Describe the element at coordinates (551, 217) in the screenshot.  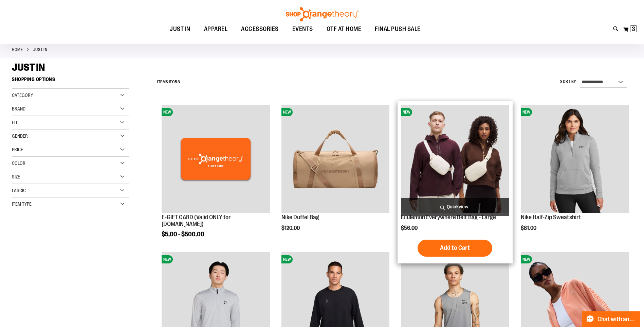
I see `a: Nike Half-Zip Sweatshirt` at that location.